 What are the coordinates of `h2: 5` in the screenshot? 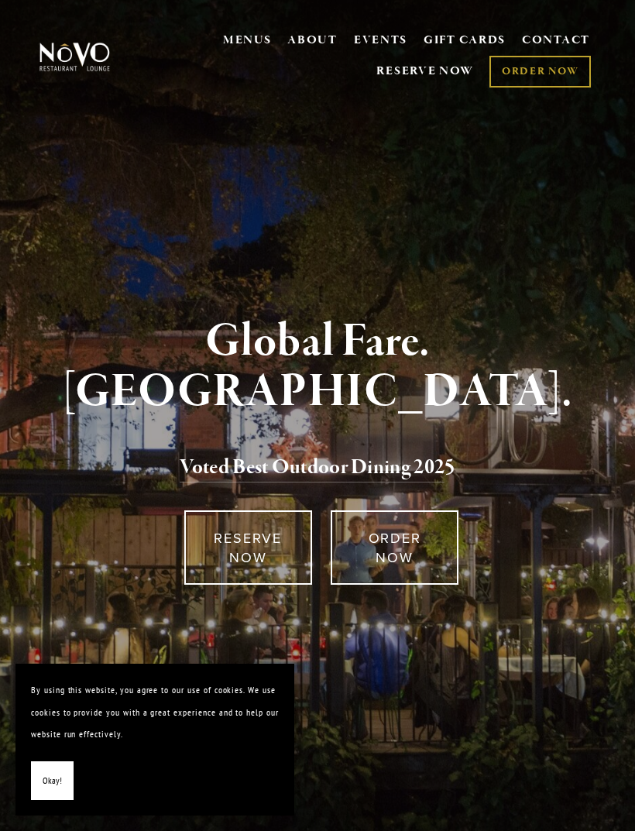 It's located at (318, 468).